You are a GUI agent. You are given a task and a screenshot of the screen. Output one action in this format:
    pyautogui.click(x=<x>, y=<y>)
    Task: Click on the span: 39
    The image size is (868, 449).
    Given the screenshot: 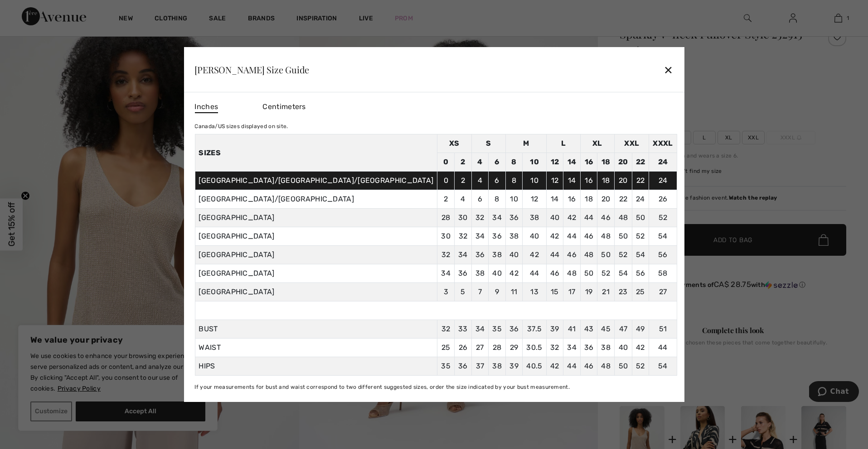 What is the action you would take?
    pyautogui.click(x=514, y=366)
    